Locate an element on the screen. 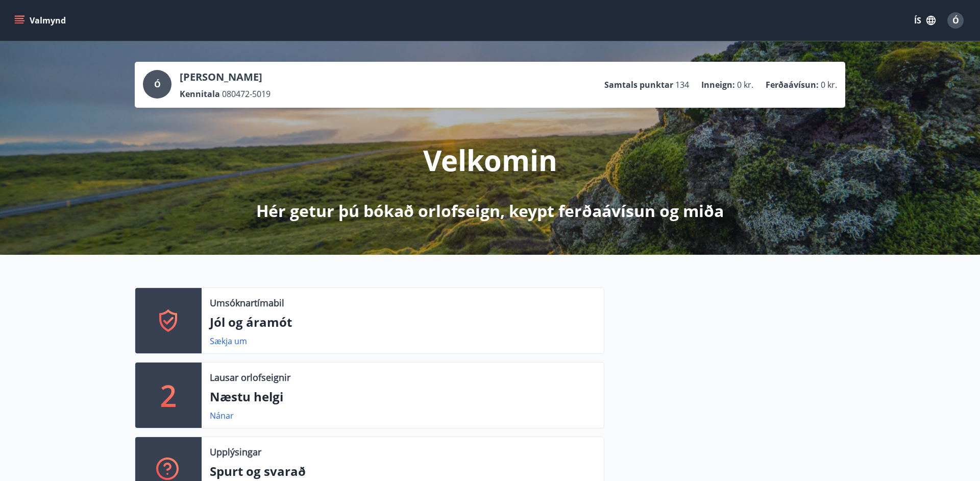  p: Kennitala is located at coordinates (199, 94).